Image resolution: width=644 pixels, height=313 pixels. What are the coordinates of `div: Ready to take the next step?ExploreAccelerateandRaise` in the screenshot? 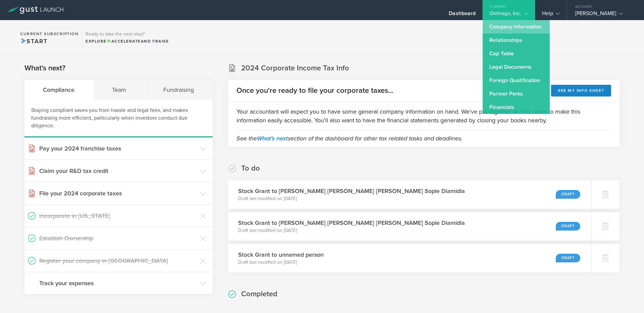 It's located at (127, 37).